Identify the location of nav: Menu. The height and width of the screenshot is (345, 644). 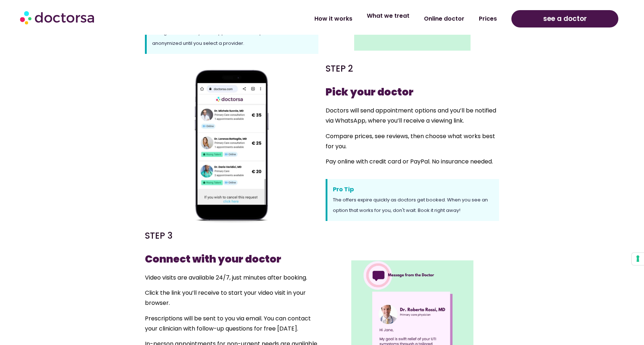
(336, 19).